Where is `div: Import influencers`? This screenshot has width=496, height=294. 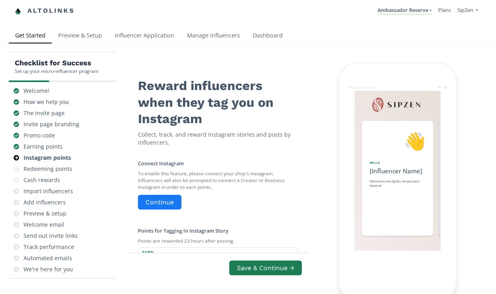
div: Import influencers is located at coordinates (48, 191).